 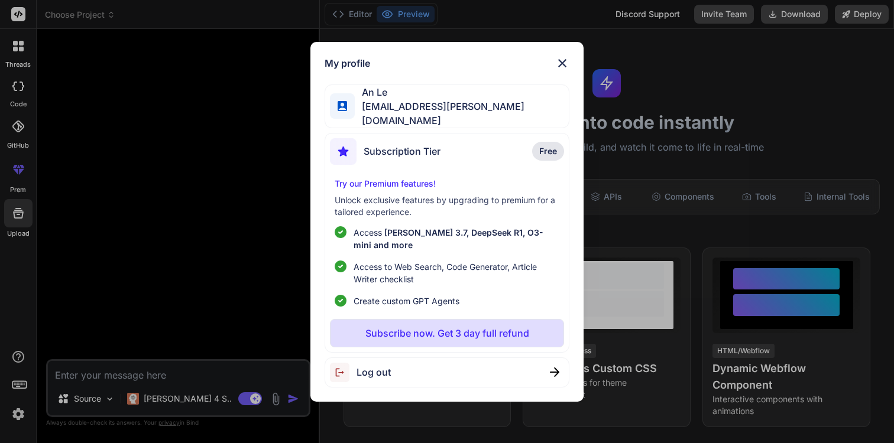 I want to click on img: logout, so click(x=343, y=372).